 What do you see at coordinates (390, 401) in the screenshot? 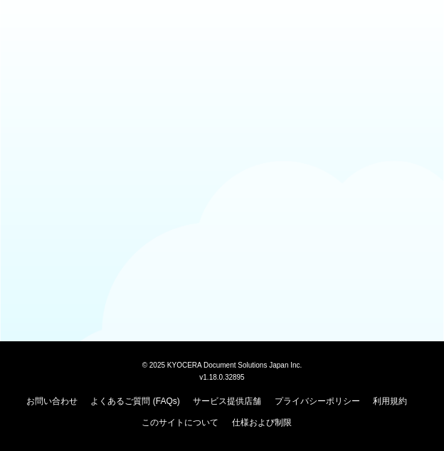
I see `a: 利用規約` at bounding box center [390, 401].